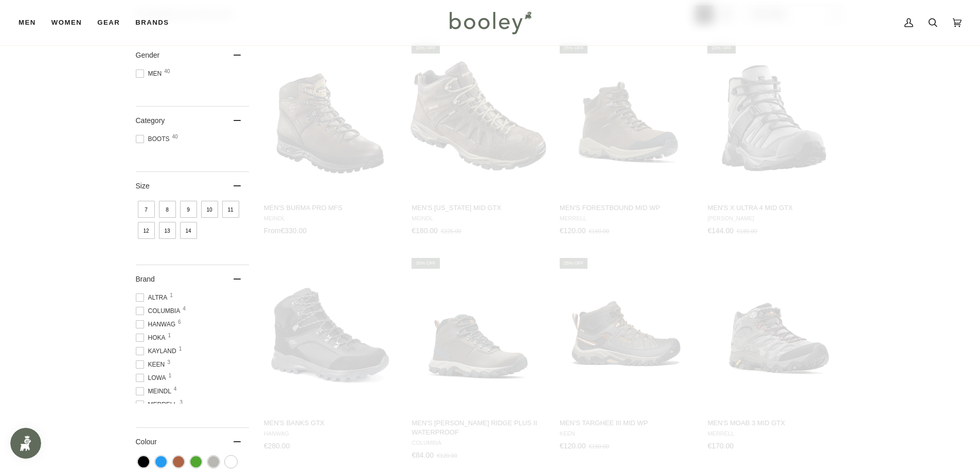  What do you see at coordinates (146, 209) in the screenshot?
I see `span: Size: 7` at bounding box center [146, 209].